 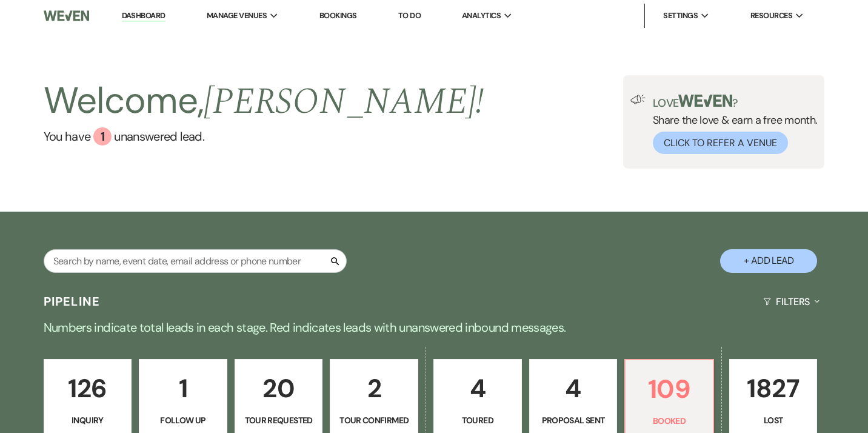 What do you see at coordinates (771, 16) in the screenshot?
I see `span: Resources` at bounding box center [771, 16].